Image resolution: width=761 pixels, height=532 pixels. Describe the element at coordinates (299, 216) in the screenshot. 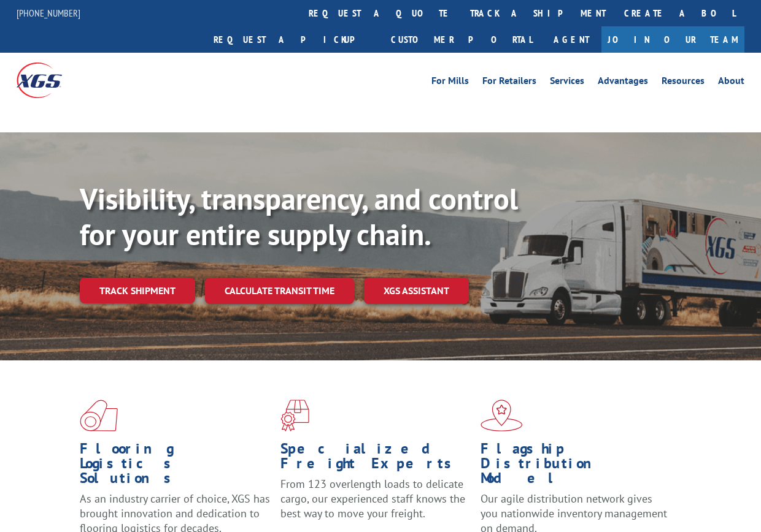

I see `b: Visibility, transparency, and control for your entire supply chain.` at that location.